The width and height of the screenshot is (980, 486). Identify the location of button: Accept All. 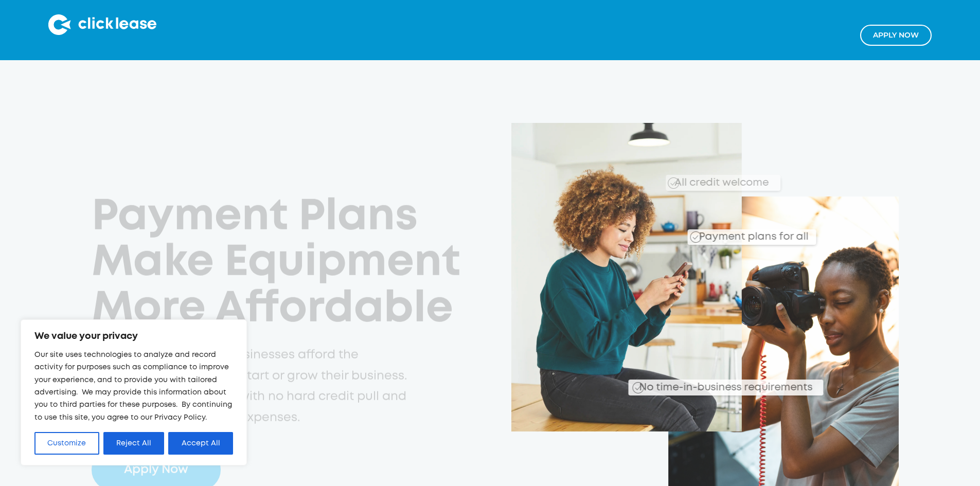
(200, 443).